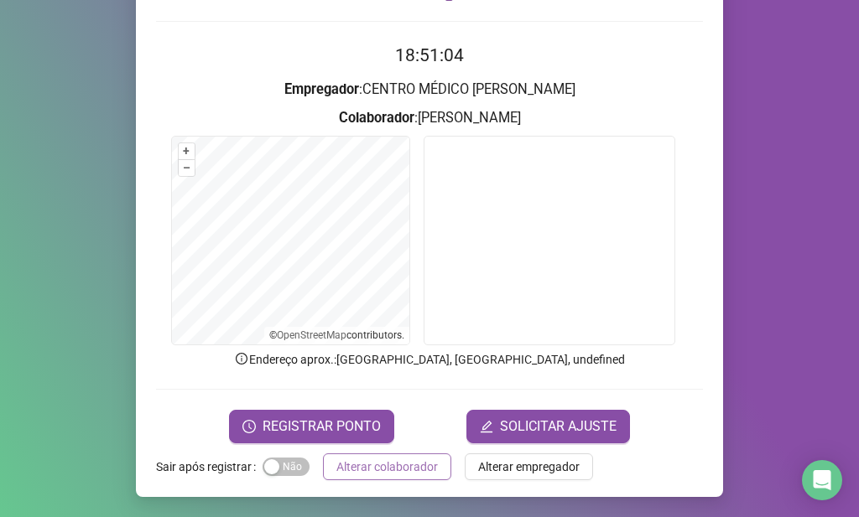 This screenshot has height=517, width=859. I want to click on button: Alterar colaborador, so click(387, 467).